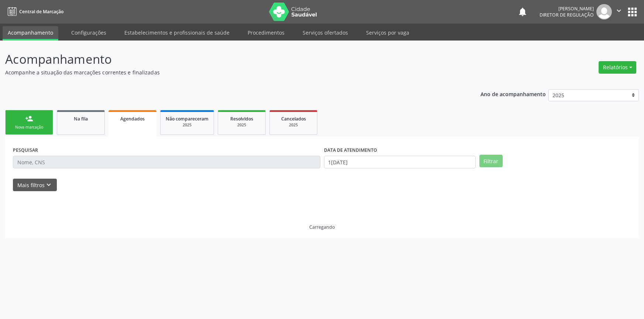  What do you see at coordinates (227, 72) in the screenshot?
I see `p: Acompanhe a situação das marcações correntes e finalizadas` at bounding box center [227, 72].